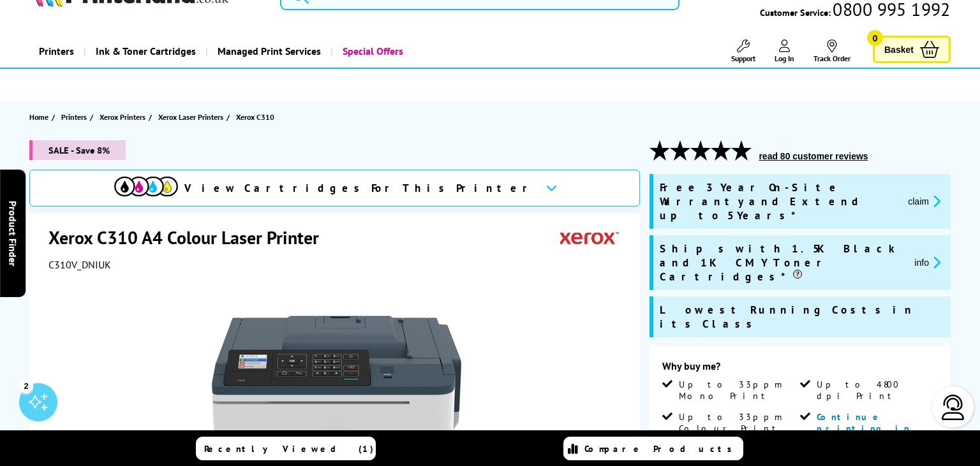 Image resolution: width=980 pixels, height=466 pixels. What do you see at coordinates (744, 58) in the screenshot?
I see `span: Support` at bounding box center [744, 58].